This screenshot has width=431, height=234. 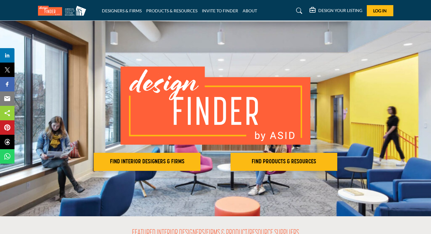 I want to click on img: image, so click(x=215, y=106).